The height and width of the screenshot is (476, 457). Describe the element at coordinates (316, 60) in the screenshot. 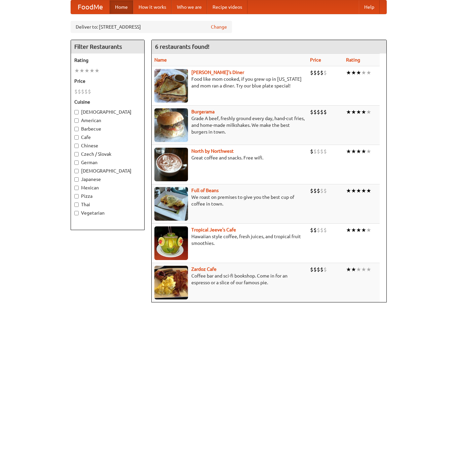

I see `a: Price` at that location.